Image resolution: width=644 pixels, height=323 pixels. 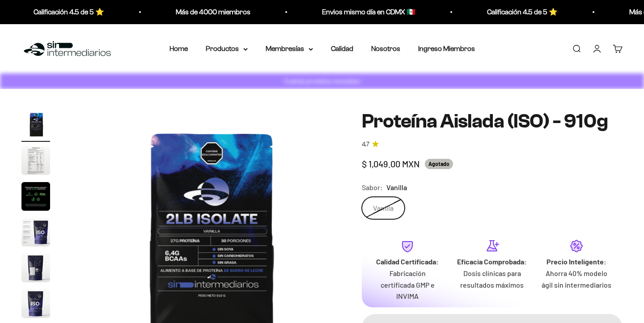 I want to click on span: 4.7, so click(x=366, y=144).